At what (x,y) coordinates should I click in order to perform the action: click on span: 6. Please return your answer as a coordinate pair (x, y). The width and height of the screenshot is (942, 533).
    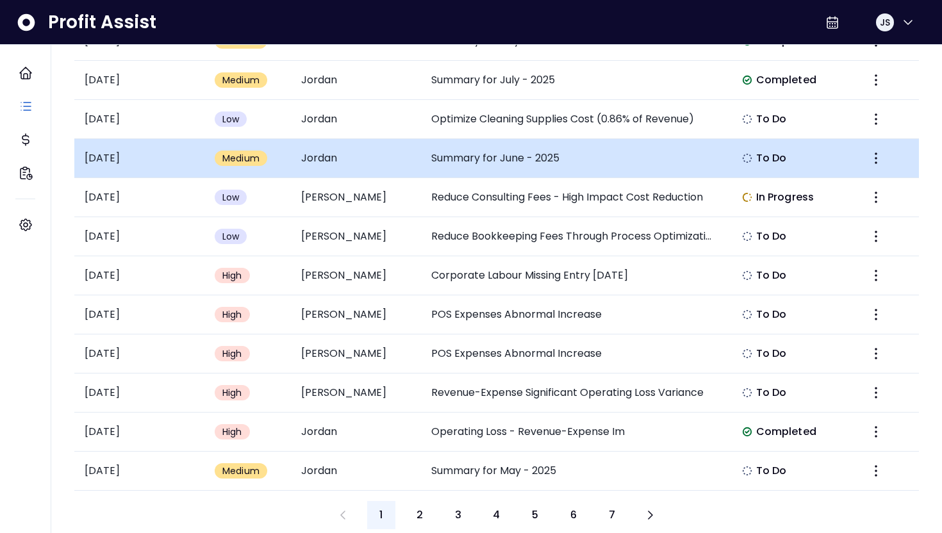
    Looking at the image, I should click on (573, 515).